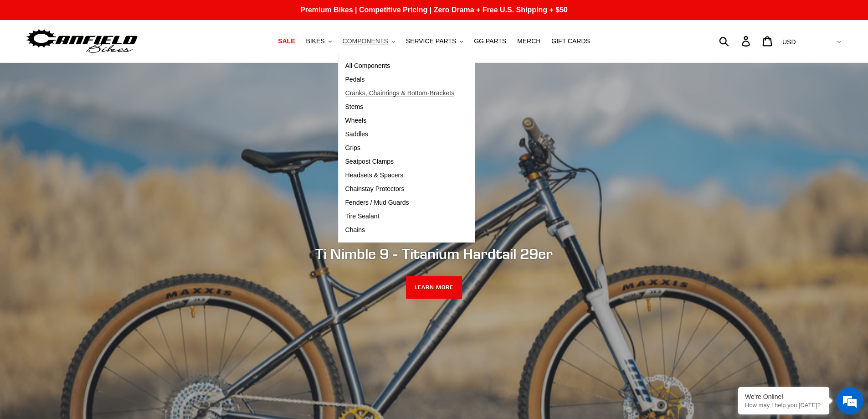 The width and height of the screenshot is (868, 419). Describe the element at coordinates (286, 41) in the screenshot. I see `a: SALE` at that location.